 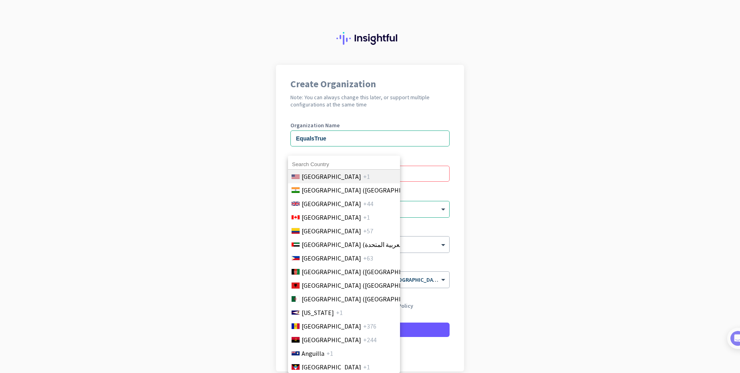 I want to click on span: +63, so click(x=368, y=258).